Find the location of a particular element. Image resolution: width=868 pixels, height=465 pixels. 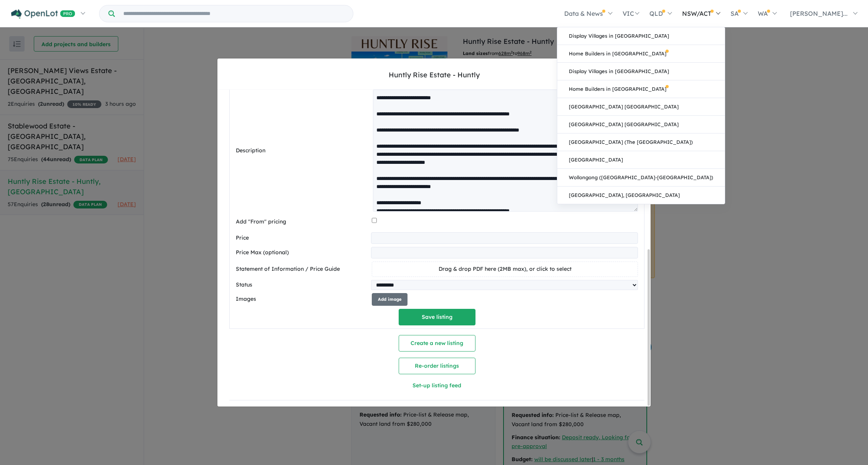

label: Price is located at coordinates (302, 238).